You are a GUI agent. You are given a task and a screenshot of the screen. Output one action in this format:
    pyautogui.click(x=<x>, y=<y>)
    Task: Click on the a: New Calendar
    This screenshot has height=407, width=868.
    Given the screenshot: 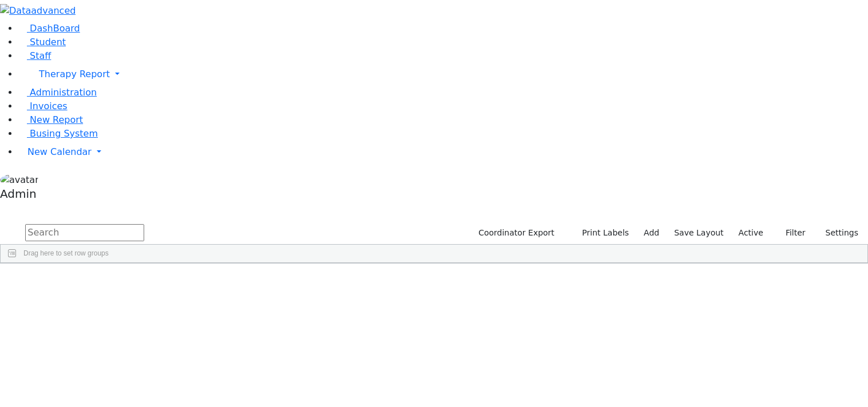 What is the action you would take?
    pyautogui.click(x=443, y=152)
    